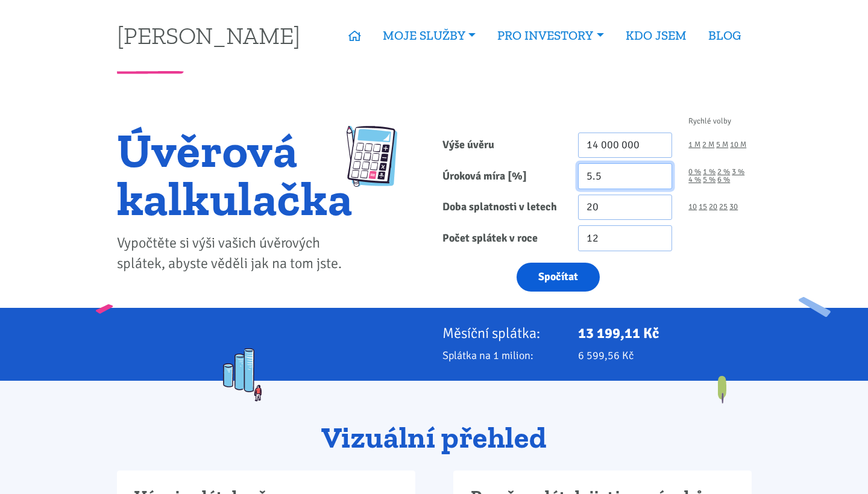 This screenshot has width=868, height=494. I want to click on a: 4 %, so click(695, 179).